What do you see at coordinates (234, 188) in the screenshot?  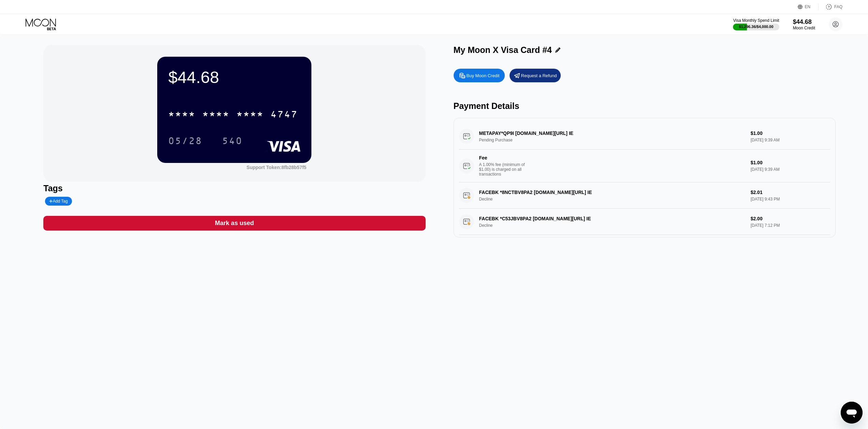 I see `div: Tags` at bounding box center [234, 188].